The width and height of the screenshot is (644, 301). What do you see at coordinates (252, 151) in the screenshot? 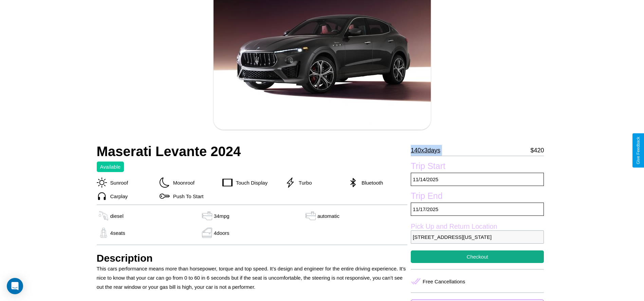
I see `h2: Maserati Levante 2024` at bounding box center [252, 151].